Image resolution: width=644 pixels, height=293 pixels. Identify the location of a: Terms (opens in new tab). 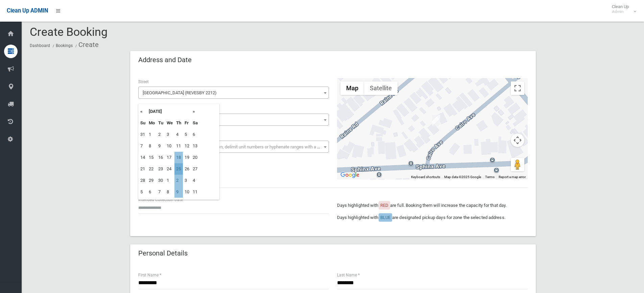
(490, 177).